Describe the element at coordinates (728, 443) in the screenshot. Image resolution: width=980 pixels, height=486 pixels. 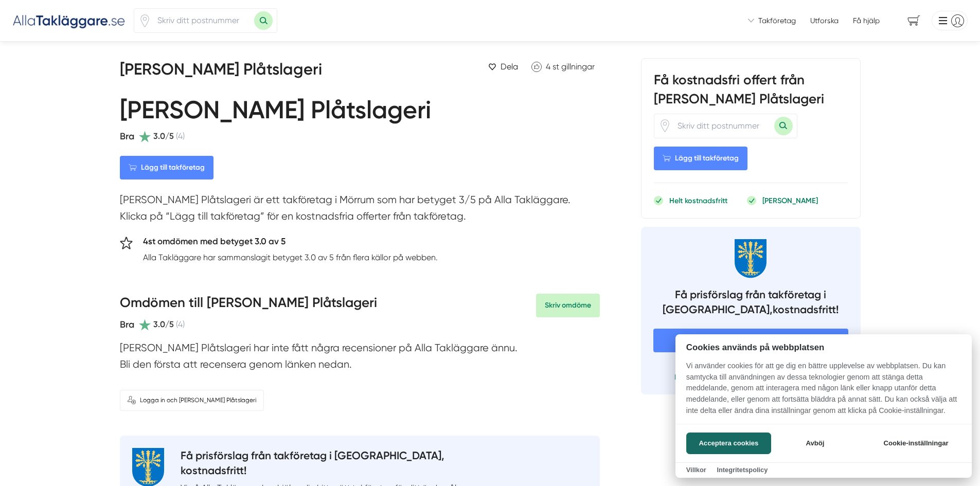
I see `button: Acceptera cookies` at that location.